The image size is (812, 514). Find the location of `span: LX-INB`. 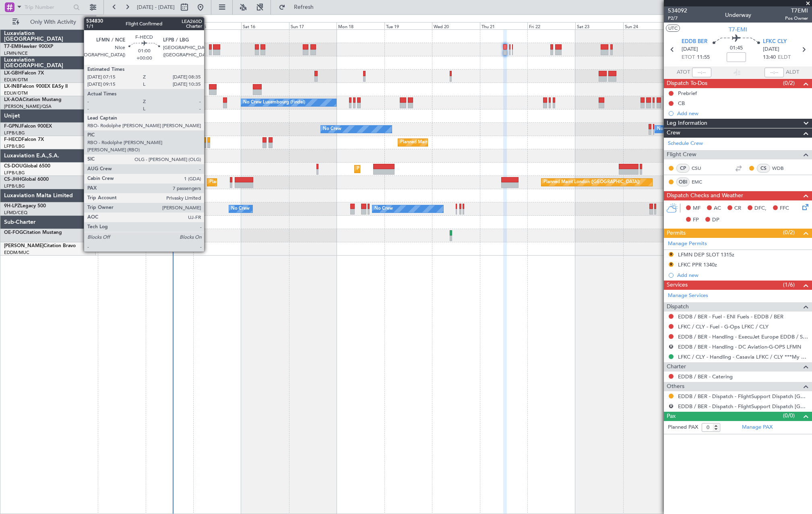

span: LX-INB is located at coordinates (12, 87).